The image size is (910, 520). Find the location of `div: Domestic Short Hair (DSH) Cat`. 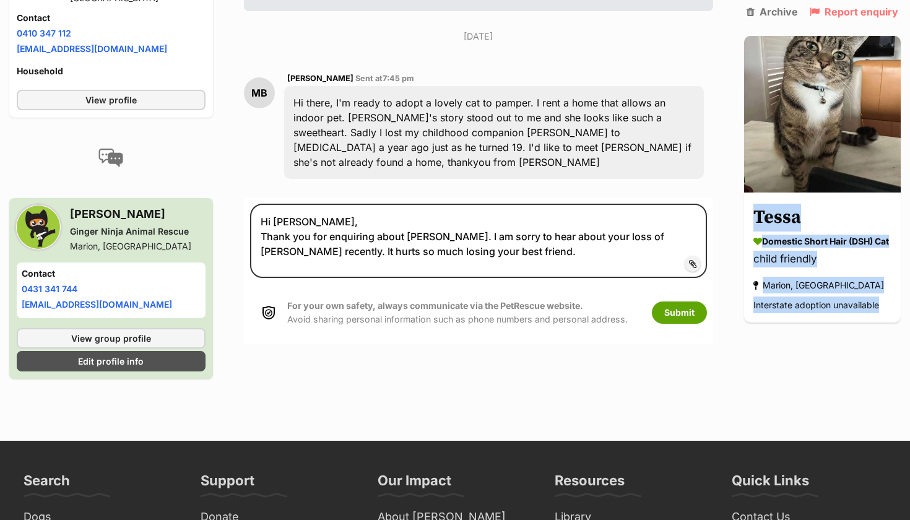

div: Domestic Short Hair (DSH) Cat is located at coordinates (822, 241).